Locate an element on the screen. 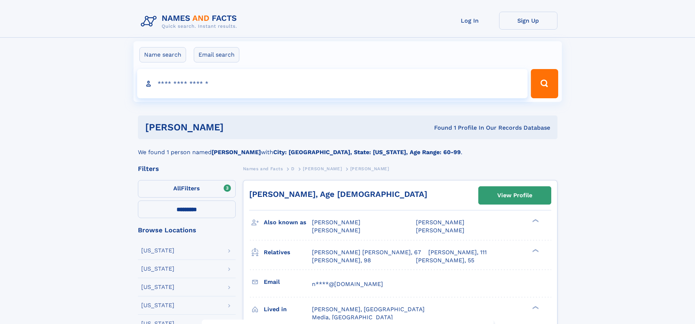 This screenshot has width=695, height=324. label: Email search is located at coordinates (216, 55).